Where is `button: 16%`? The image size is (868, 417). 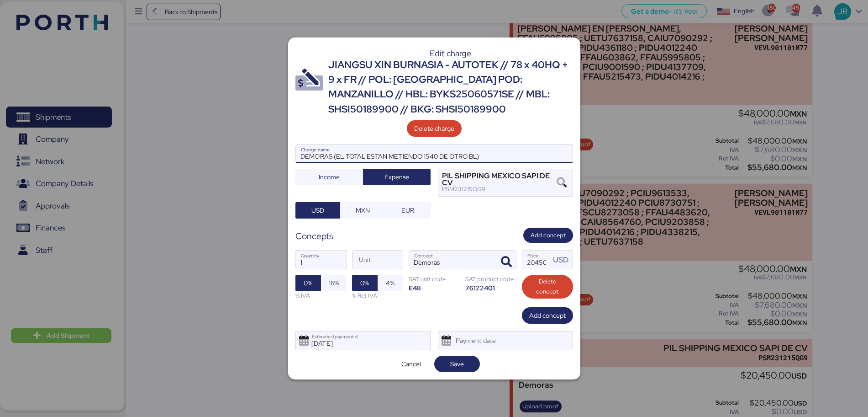
button: 16% is located at coordinates (334, 283).